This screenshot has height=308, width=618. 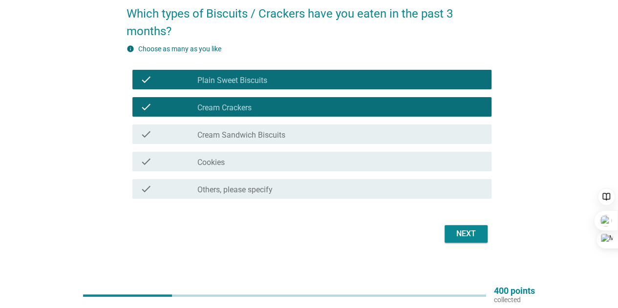 I want to click on label: Cream Sandwich Biscuits, so click(x=241, y=135).